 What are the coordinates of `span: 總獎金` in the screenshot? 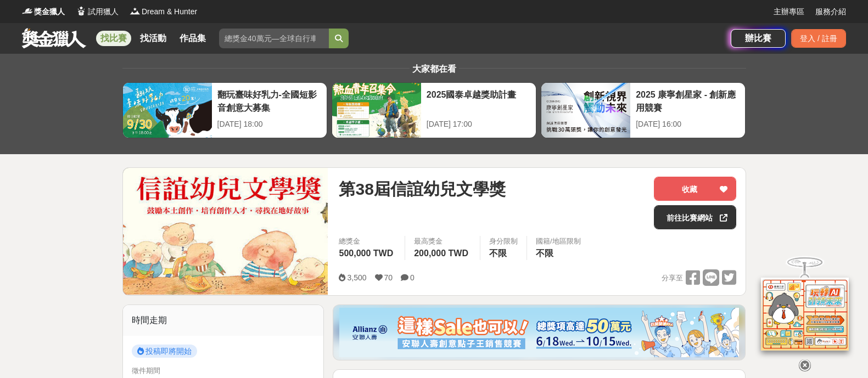 It's located at (368, 241).